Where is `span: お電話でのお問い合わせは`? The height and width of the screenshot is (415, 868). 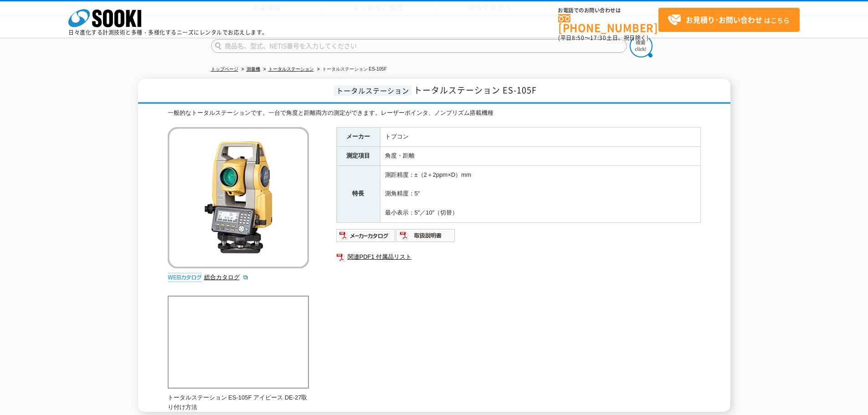
span: お電話でのお問い合わせは is located at coordinates (608, 11).